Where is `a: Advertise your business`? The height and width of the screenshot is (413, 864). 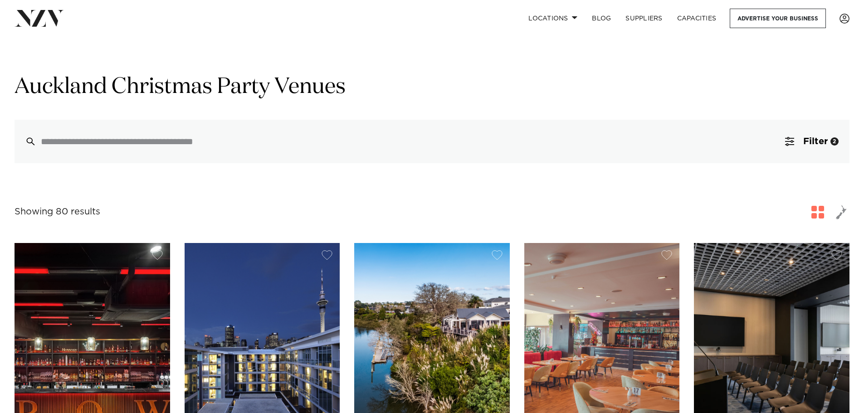 a: Advertise your business is located at coordinates (778, 18).